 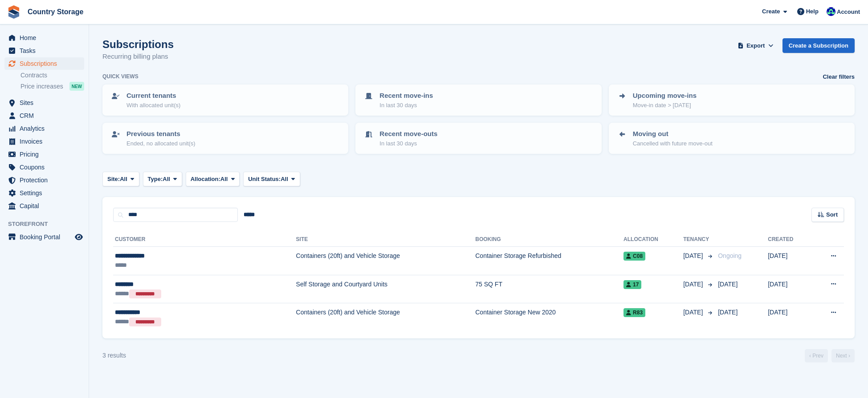 What do you see at coordinates (665, 96) in the screenshot?
I see `p: Upcoming move-ins` at bounding box center [665, 96].